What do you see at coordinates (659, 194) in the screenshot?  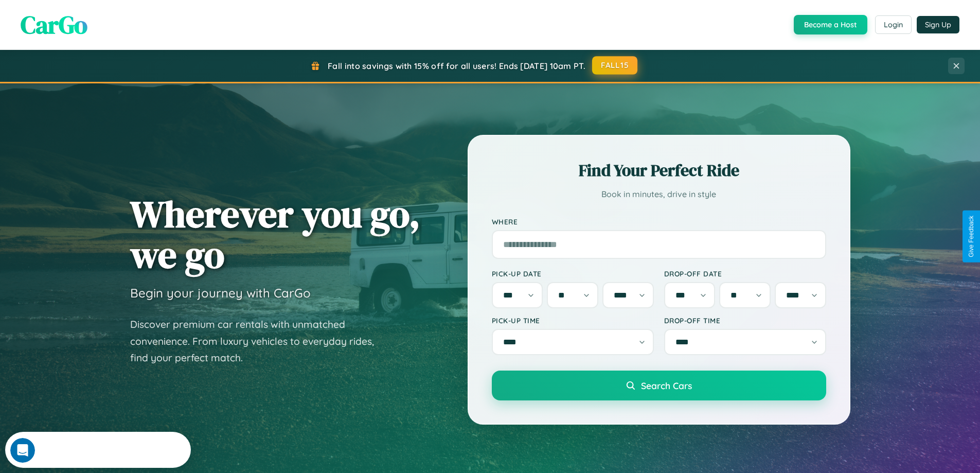 I see `p: Book in minutes, drive in style` at bounding box center [659, 194].